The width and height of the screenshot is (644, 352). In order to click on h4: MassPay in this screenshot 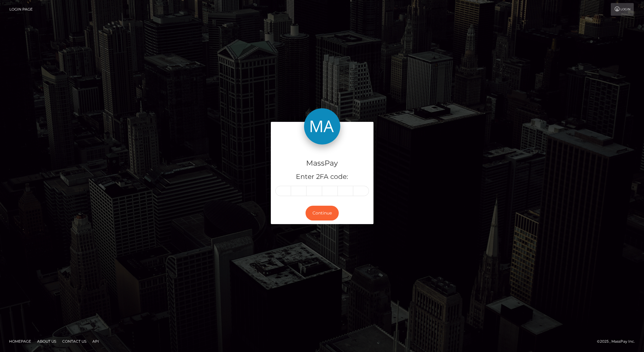, I will do `click(322, 163)`.